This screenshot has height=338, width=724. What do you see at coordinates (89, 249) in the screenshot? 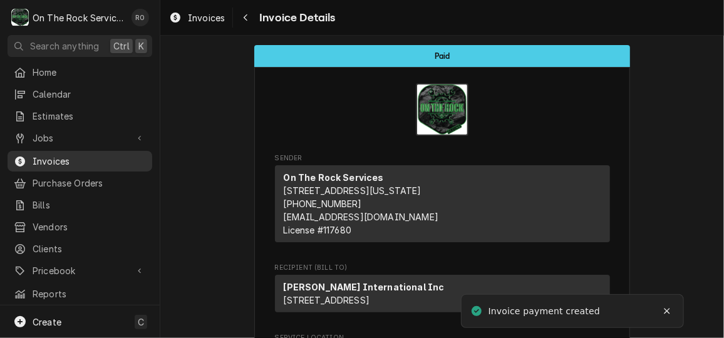
I see `span: Clients` at bounding box center [89, 249].